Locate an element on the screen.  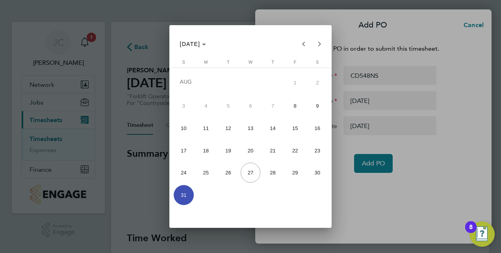
span: 19 is located at coordinates (228, 151).